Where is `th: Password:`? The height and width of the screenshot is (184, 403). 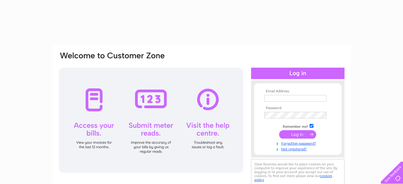
th: Password: is located at coordinates (298, 108).